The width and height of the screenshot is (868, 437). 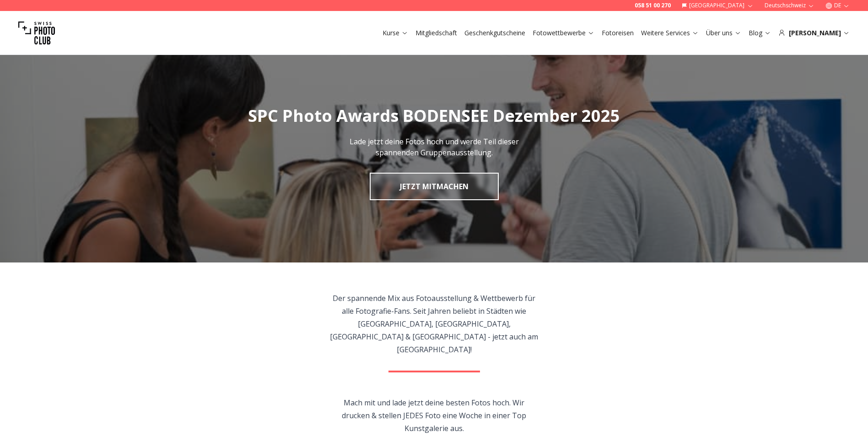 What do you see at coordinates (395, 33) in the screenshot?
I see `button: Kurse` at bounding box center [395, 33].